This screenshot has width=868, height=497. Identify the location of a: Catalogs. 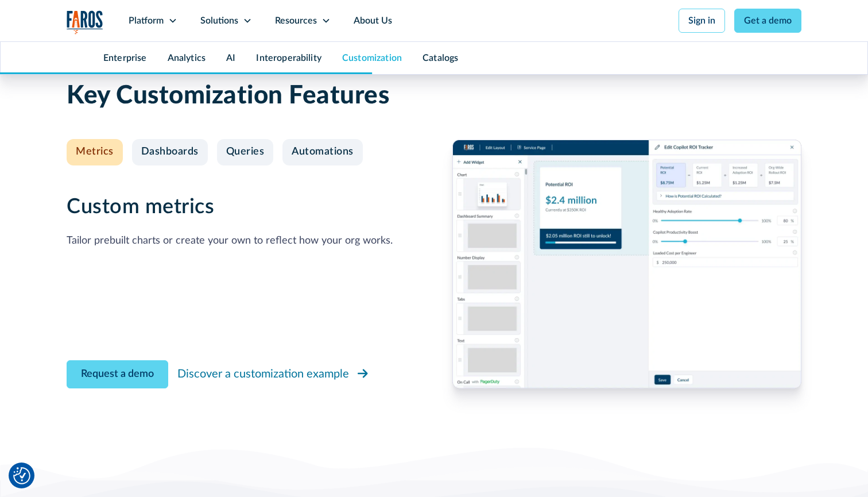
(441, 58).